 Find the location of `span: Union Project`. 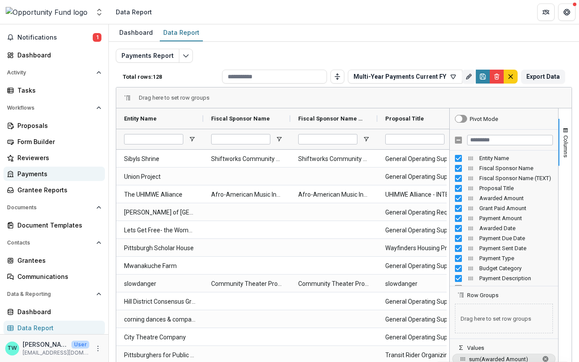

span: Union Project is located at coordinates (160, 177).